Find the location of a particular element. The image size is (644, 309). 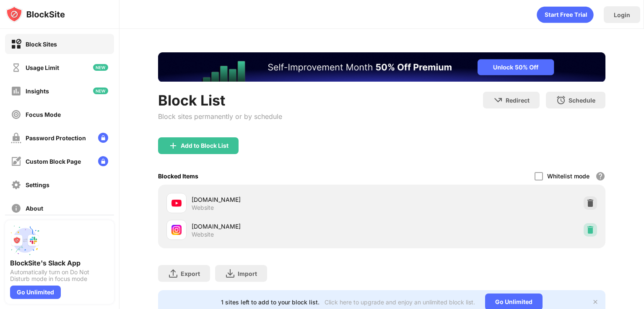

img: focus-off.svg is located at coordinates (16, 114).